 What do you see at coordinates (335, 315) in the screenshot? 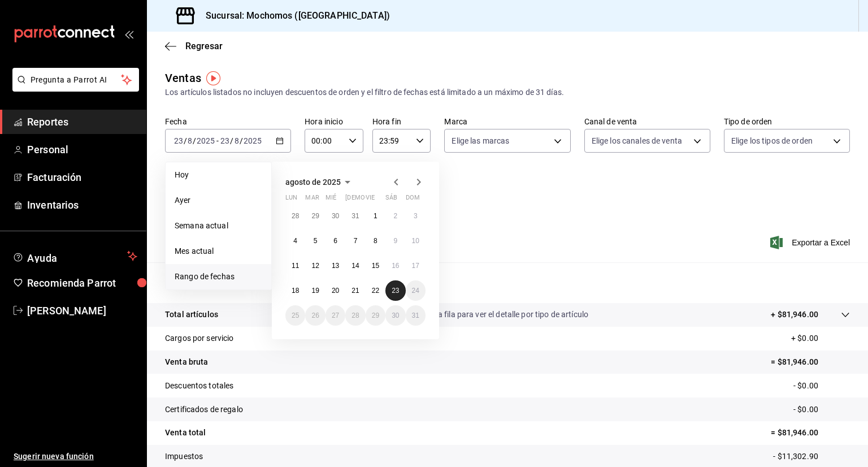
I see `abbr: 27 de agosto de 2025` at bounding box center [335, 315].